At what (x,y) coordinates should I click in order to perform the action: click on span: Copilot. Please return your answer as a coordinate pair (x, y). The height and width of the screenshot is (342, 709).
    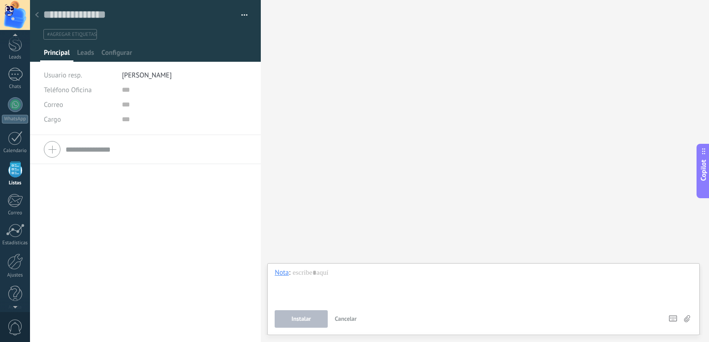
    Looking at the image, I should click on (703, 171).